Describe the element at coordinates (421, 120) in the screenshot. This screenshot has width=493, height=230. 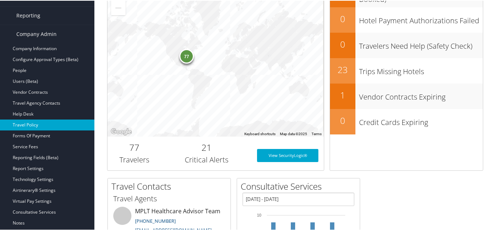
I see `h3: Credit Cards Expiring` at that location.